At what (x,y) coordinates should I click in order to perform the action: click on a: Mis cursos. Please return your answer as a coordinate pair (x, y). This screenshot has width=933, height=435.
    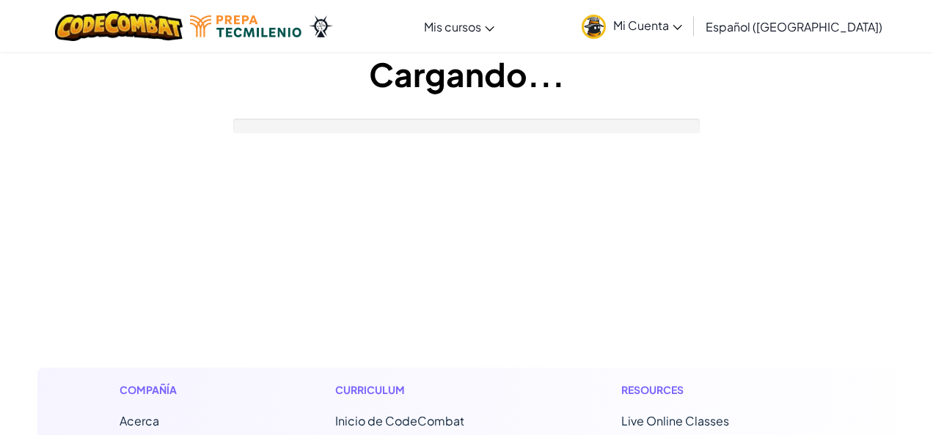
    Looking at the image, I should click on (459, 26).